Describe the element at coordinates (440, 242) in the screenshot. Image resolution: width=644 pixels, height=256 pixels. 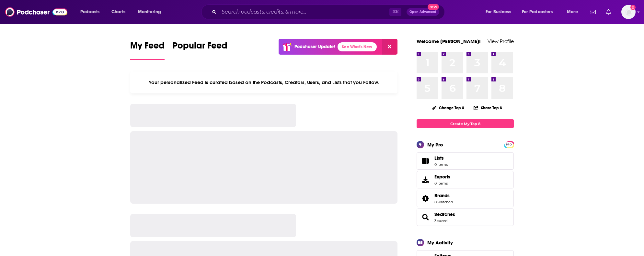
I see `div: My Activity` at that location.